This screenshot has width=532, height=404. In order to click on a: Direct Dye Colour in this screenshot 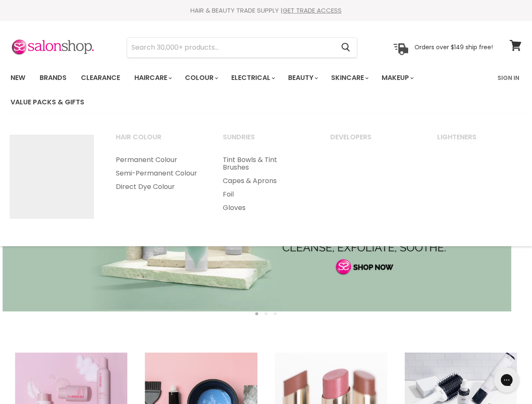, I will do `click(158, 187)`.